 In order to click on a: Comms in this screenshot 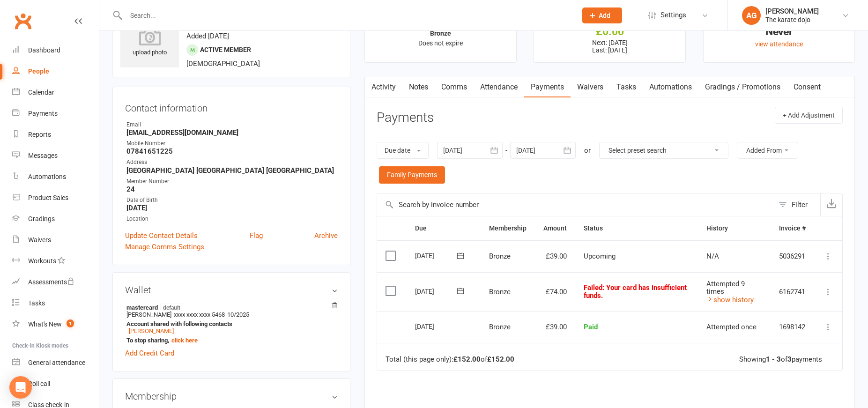, I will do `click(454, 87)`.